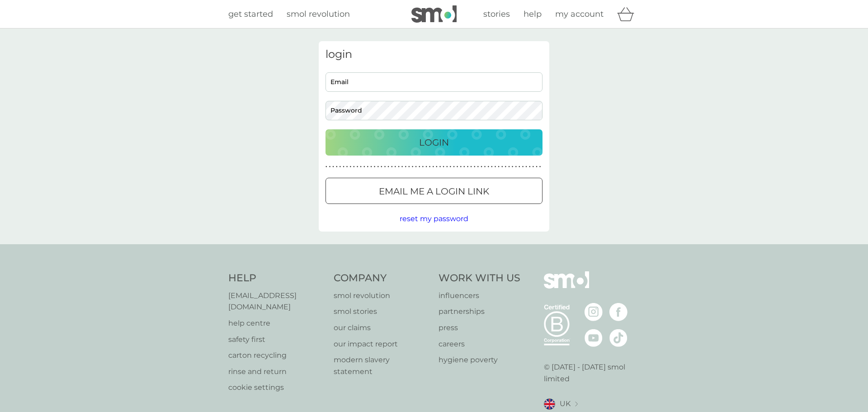 The width and height of the screenshot is (868, 412). I want to click on p: press, so click(479, 328).